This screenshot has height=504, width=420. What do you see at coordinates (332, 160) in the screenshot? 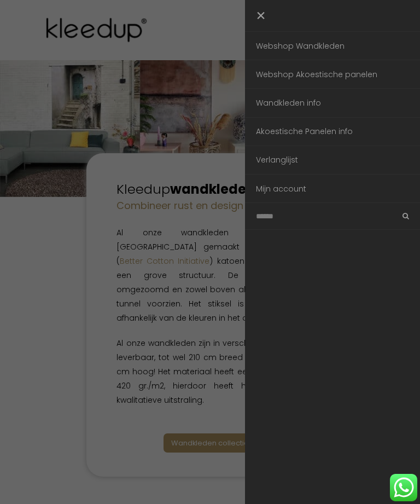
I see `a: Verlanglijst` at bounding box center [332, 160].